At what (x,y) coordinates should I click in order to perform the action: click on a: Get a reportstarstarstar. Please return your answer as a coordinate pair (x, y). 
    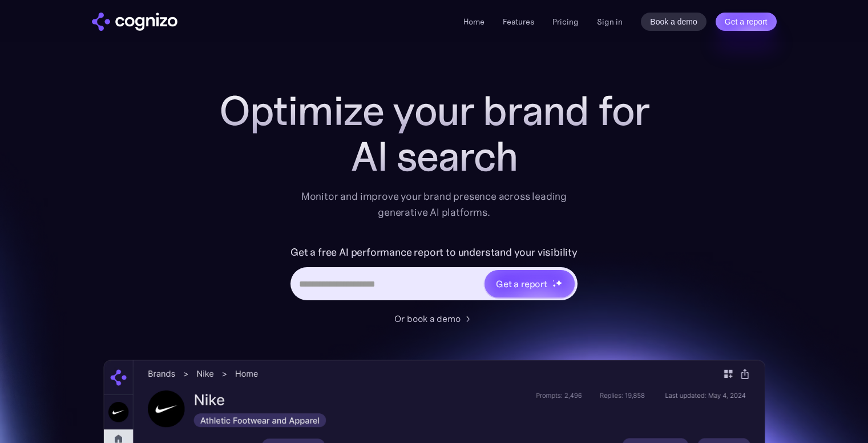
    Looking at the image, I should click on (530, 283).